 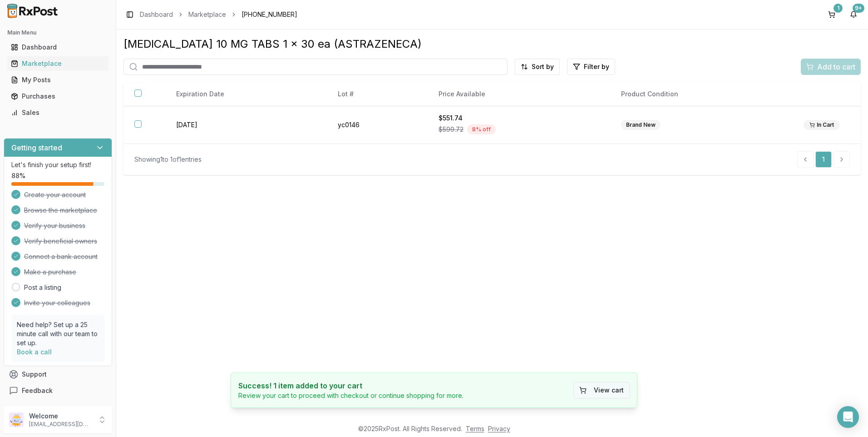 I want to click on div: Showing 1 to 1 of 1 entries, so click(x=168, y=159).